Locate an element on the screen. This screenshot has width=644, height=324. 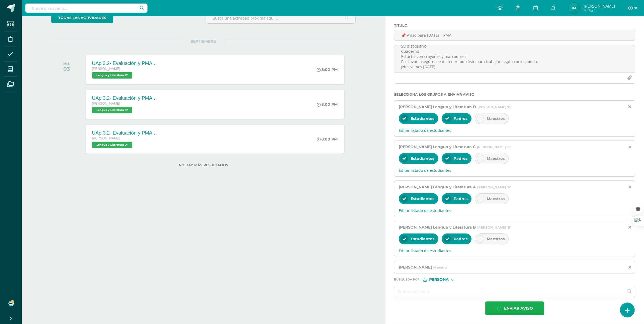
label: Selecciona los grupos a enviar aviso : is located at coordinates (515, 94).